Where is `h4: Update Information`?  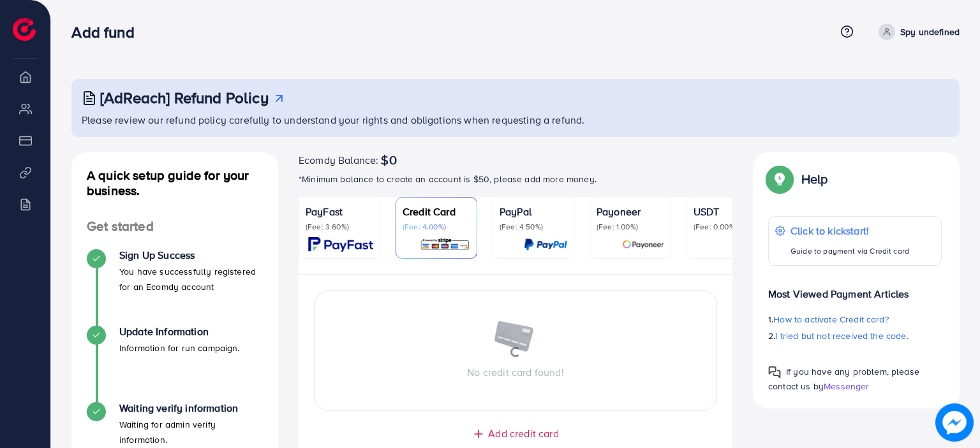
h4: Update Information is located at coordinates (179, 331).